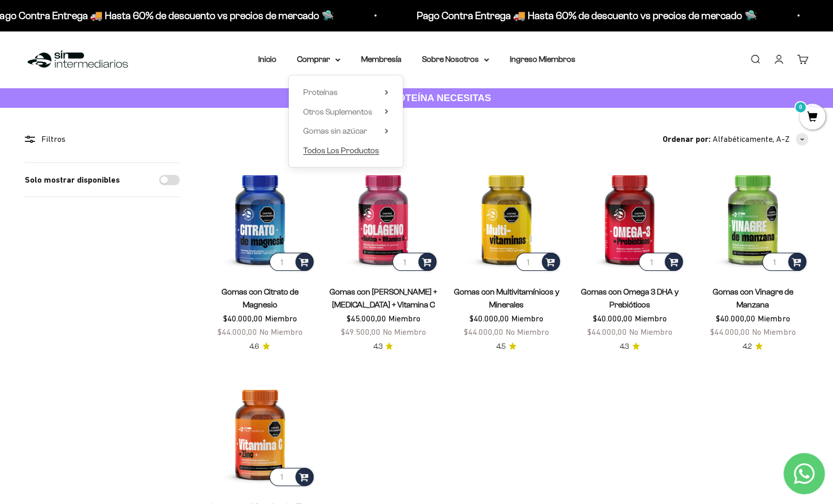  What do you see at coordinates (381, 59) in the screenshot?
I see `a: Membresía` at bounding box center [381, 59].